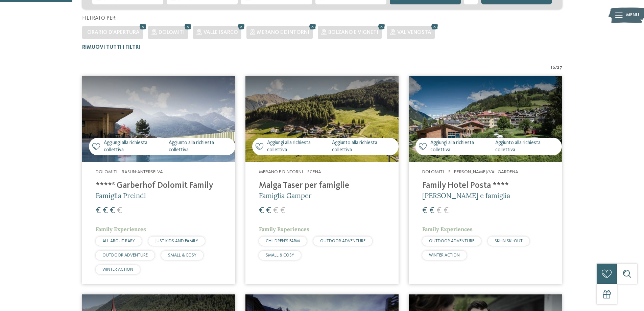 This screenshot has width=644, height=311. I want to click on span: Famiglia Gamper, so click(286, 195).